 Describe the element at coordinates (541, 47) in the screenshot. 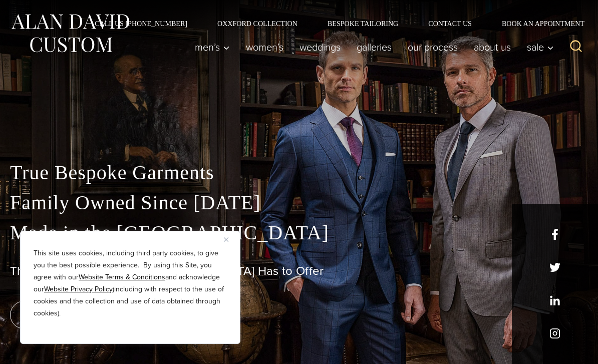

I see `span: Sale` at that location.